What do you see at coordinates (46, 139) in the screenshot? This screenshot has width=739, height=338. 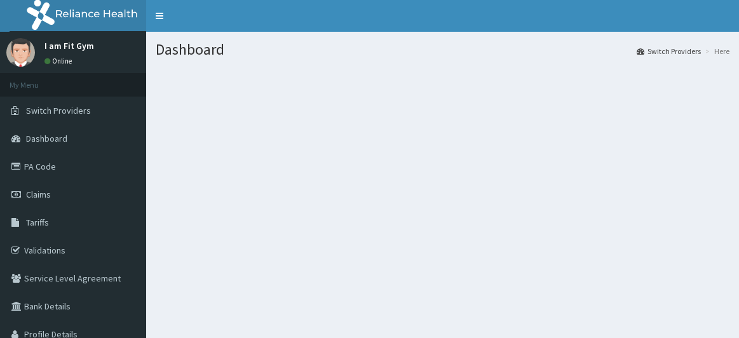 I see `span: Dashboard` at bounding box center [46, 139].